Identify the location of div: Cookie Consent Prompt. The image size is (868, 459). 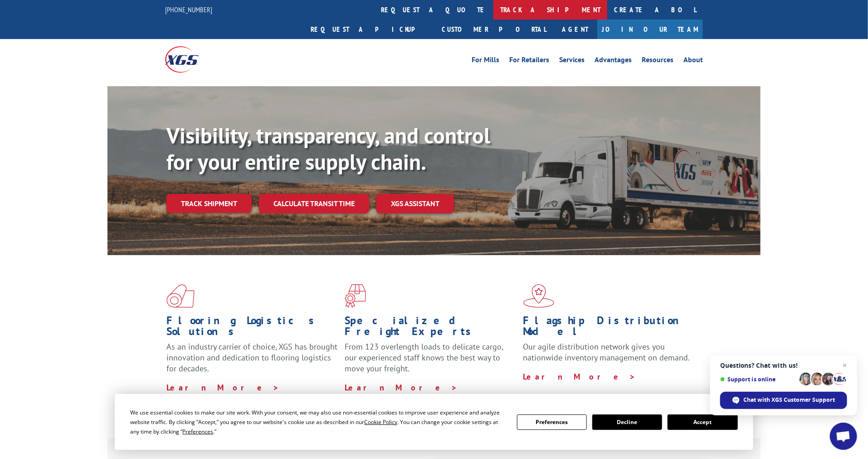
(434, 422).